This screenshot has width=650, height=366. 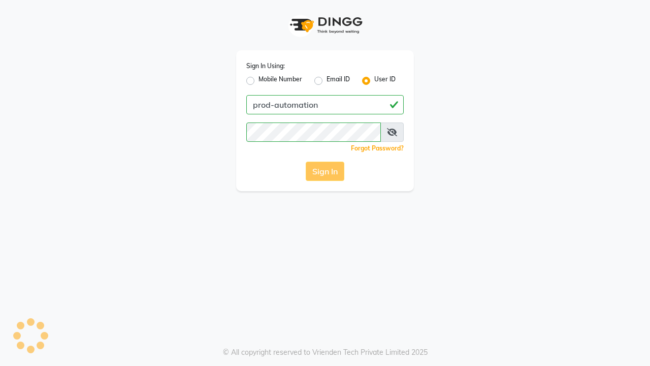 What do you see at coordinates (325, 25) in the screenshot?
I see `img: logo1.svg` at bounding box center [325, 25].